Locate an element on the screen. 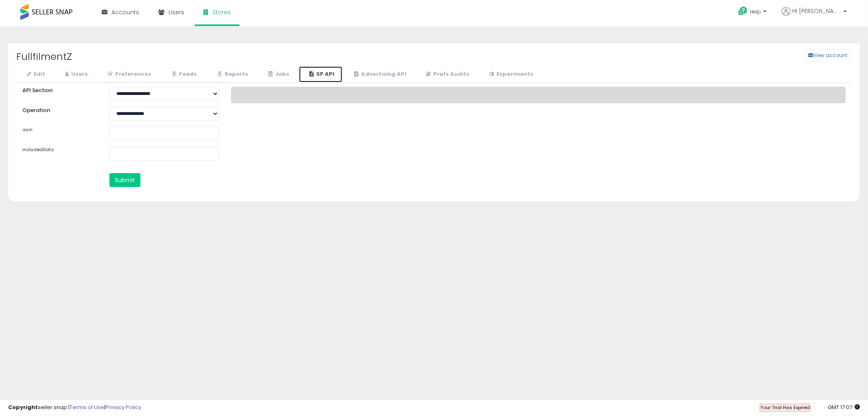  label: Operation is located at coordinates (60, 110).